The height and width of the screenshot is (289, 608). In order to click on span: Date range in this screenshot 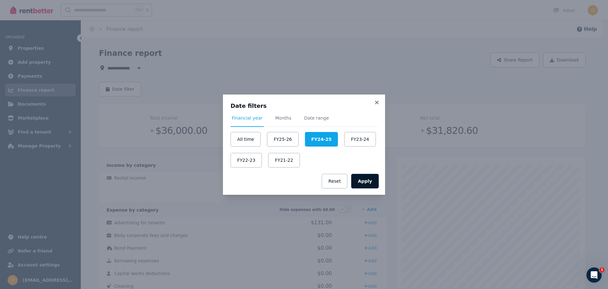, I will do `click(316, 118)`.